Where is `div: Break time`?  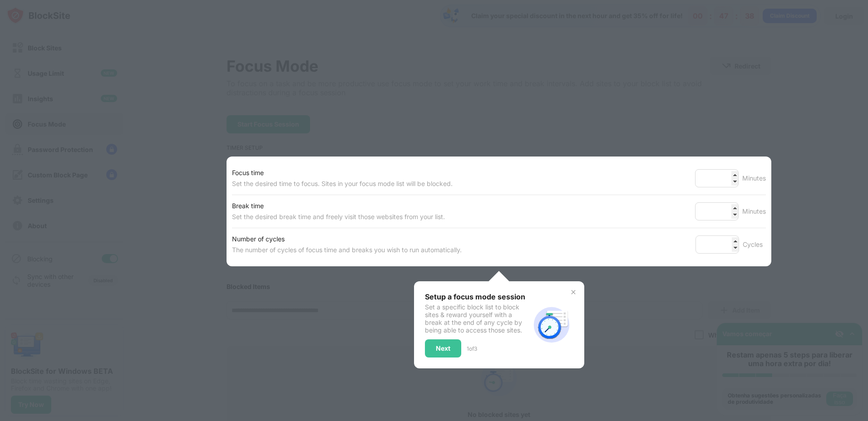
div: Break time is located at coordinates (338, 206).